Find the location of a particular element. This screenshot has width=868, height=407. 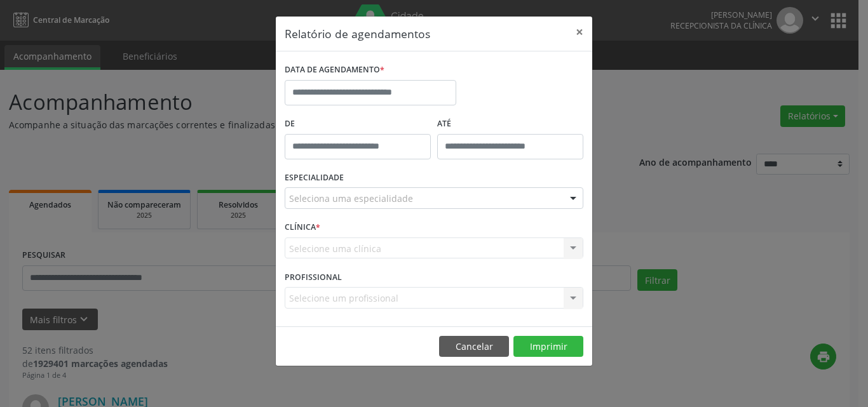

button: Imprimir is located at coordinates (548, 347).